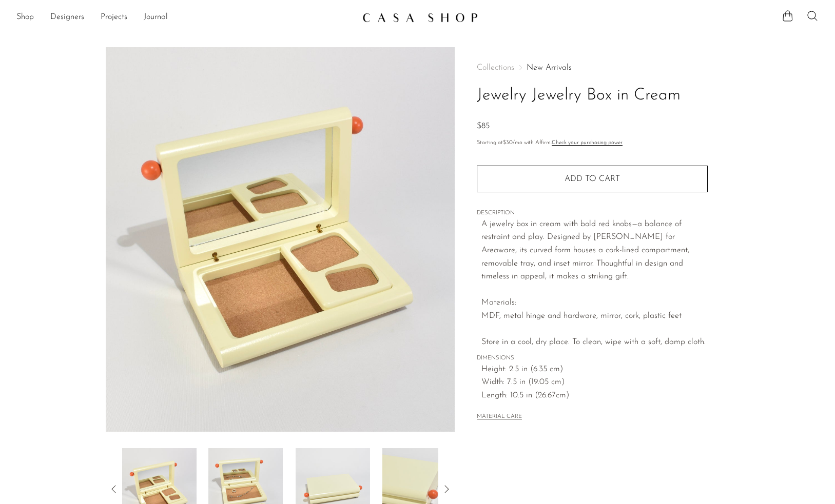 The width and height of the screenshot is (835, 504). Describe the element at coordinates (592, 143) in the screenshot. I see `p: Starting at /mo with Affirm.` at that location.